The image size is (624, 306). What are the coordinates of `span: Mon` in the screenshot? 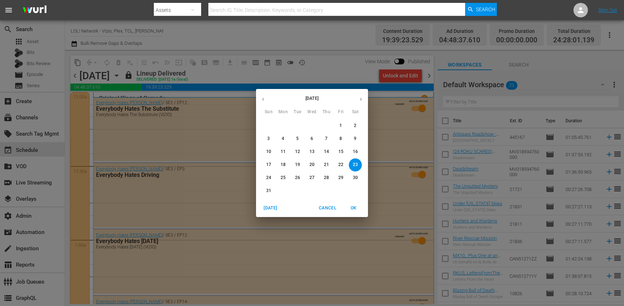 It's located at (283, 112).